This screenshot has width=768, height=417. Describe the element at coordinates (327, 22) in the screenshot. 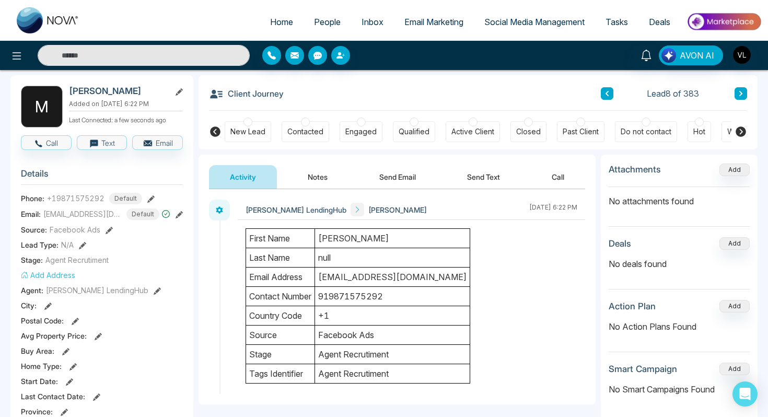

I see `a: People` at that location.